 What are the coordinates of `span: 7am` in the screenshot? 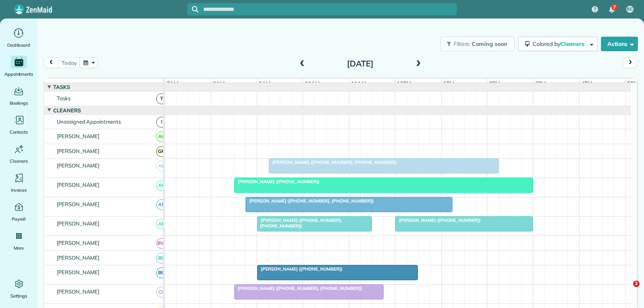 It's located at (173, 83).